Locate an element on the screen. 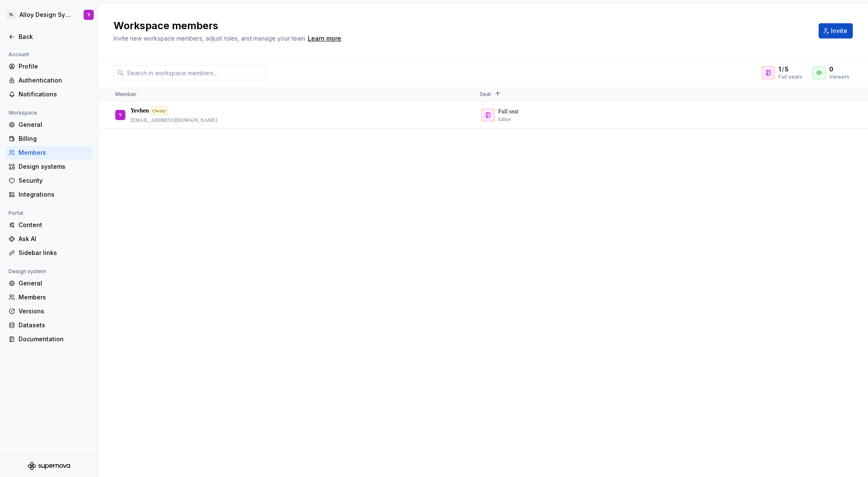 This screenshot has height=477, width=868. div: Owner is located at coordinates (159, 111).